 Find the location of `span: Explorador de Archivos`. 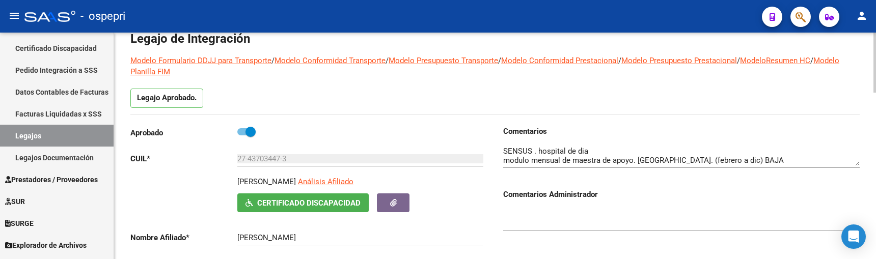

span: Explorador de Archivos is located at coordinates (46, 245).